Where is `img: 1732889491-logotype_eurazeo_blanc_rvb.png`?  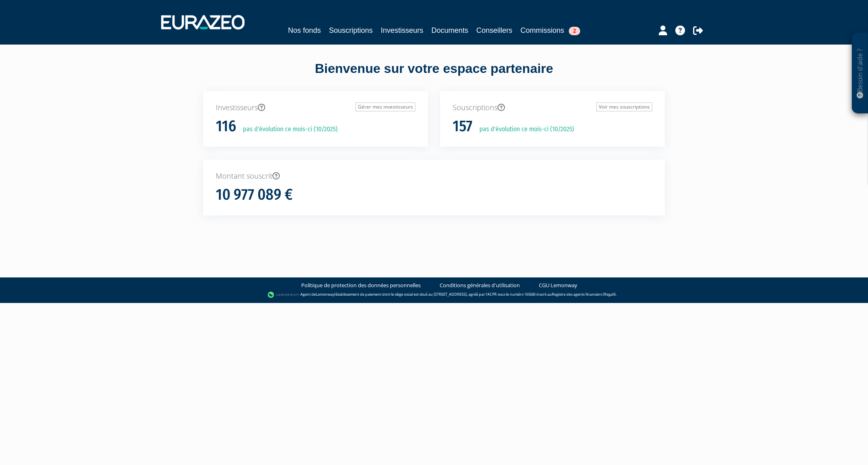 img: 1732889491-logotype_eurazeo_blanc_rvb.png is located at coordinates (203, 22).